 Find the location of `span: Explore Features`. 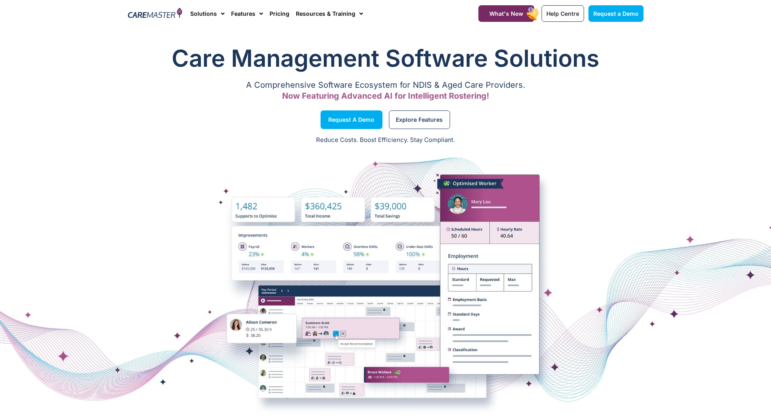

span: Explore Features is located at coordinates (419, 120).